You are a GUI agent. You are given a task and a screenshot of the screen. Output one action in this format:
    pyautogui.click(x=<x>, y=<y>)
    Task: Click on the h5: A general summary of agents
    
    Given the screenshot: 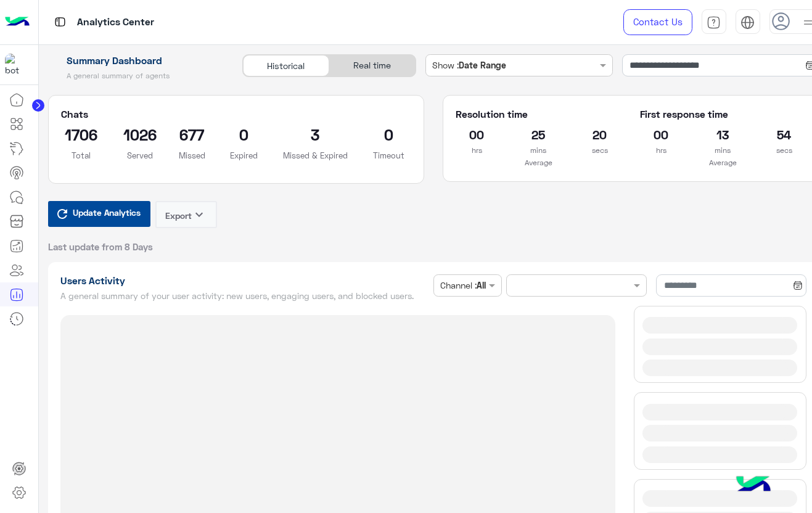 What is the action you would take?
    pyautogui.click(x=138, y=76)
    